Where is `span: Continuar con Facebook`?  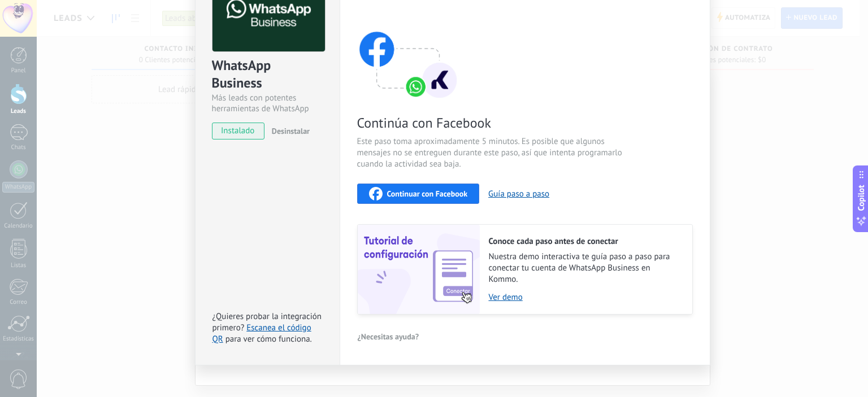
span: Continuar con Facebook is located at coordinates (427, 193).